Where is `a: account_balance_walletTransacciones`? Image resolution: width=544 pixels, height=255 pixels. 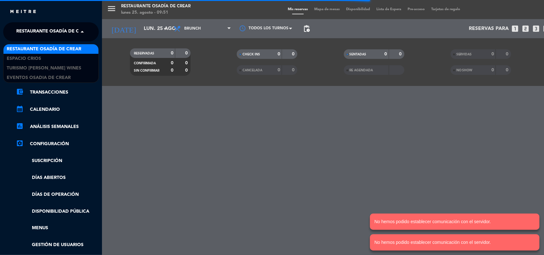 a: account_balance_walletTransacciones is located at coordinates (57, 92).